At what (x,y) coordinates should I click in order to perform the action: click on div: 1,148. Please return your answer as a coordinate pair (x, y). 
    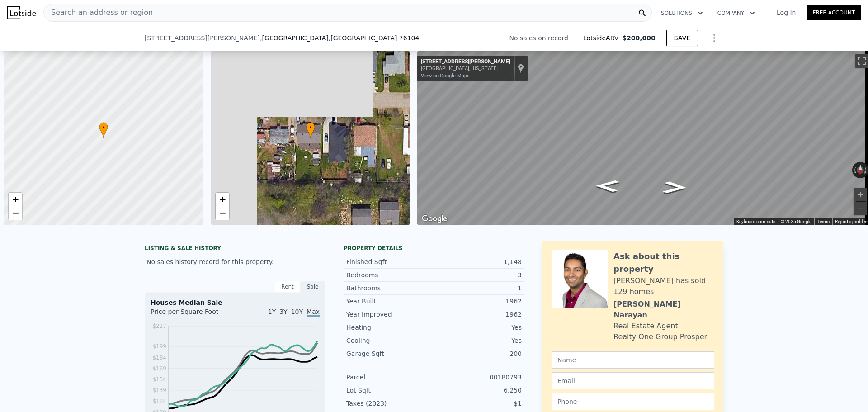
    Looking at the image, I should click on (478, 262).